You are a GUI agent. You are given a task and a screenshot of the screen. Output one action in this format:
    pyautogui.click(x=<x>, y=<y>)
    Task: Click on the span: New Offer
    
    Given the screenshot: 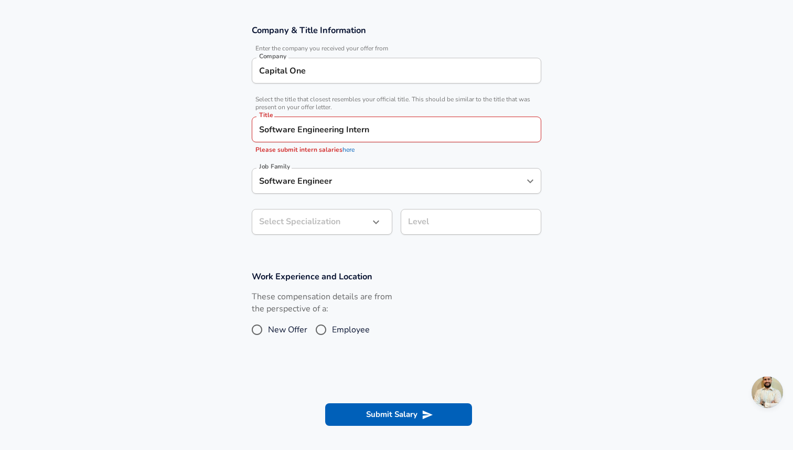 What is the action you would take?
    pyautogui.click(x=287, y=329)
    